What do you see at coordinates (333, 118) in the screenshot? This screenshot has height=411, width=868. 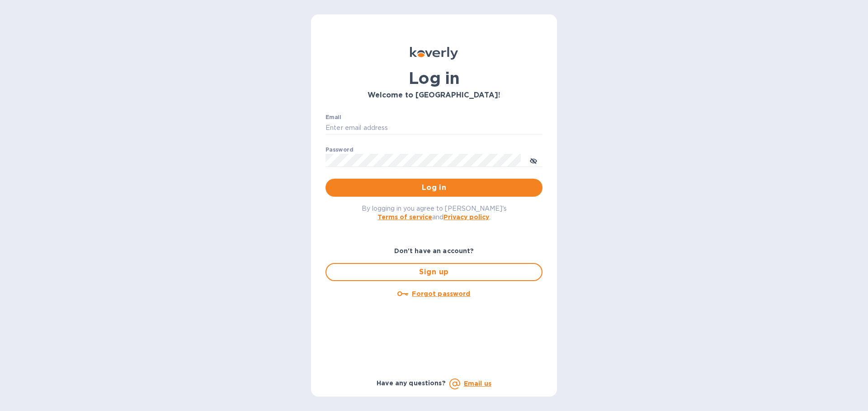 I see `label: Email` at bounding box center [333, 118].